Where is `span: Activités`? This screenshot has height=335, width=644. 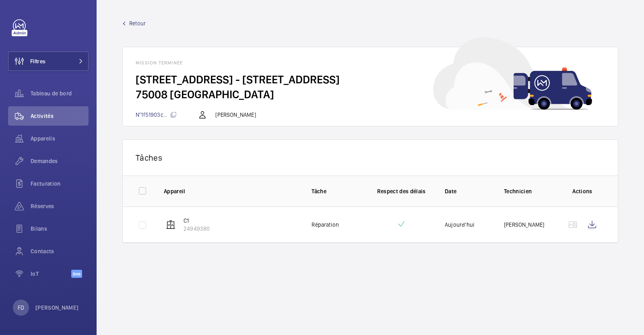
span: Activités is located at coordinates (60, 116).